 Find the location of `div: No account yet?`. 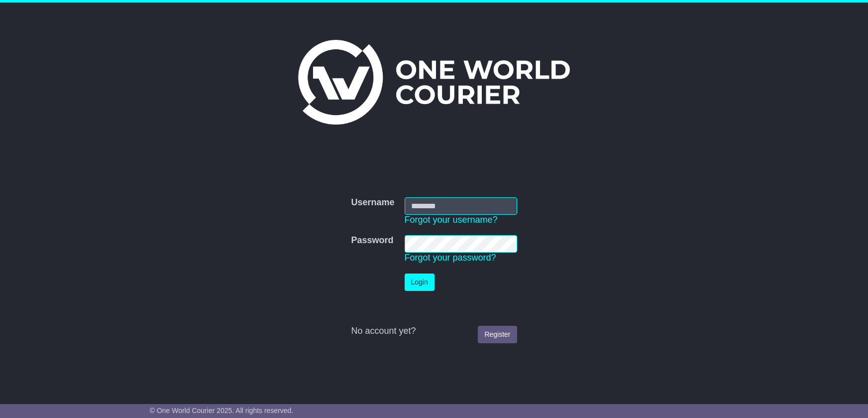

div: No account yet? is located at coordinates (434, 331).